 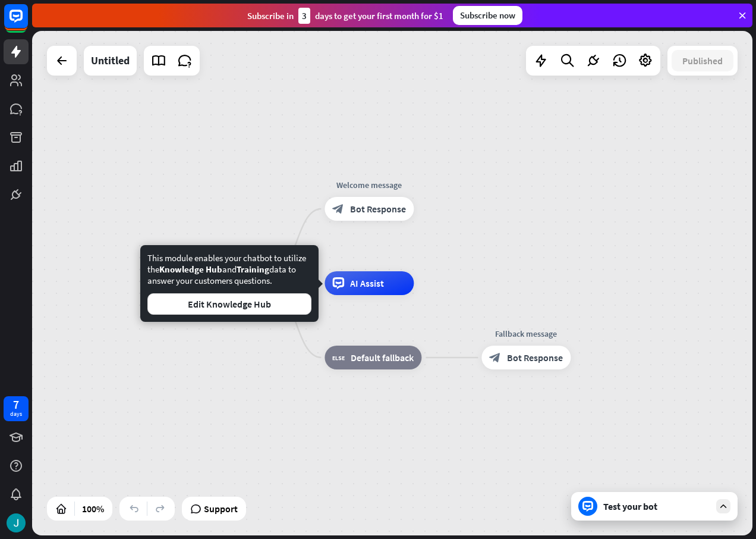 What do you see at coordinates (382, 358) in the screenshot?
I see `span: Default fallback` at bounding box center [382, 358].